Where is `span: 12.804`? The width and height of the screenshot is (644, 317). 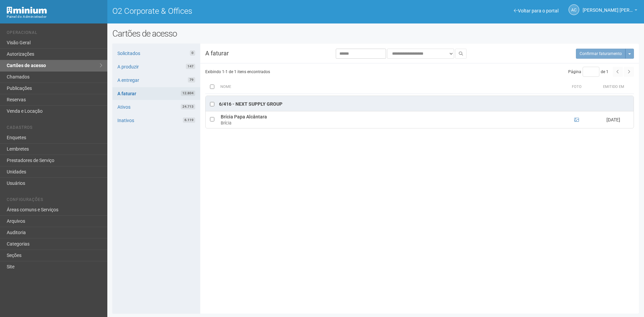
span: 12.804 is located at coordinates (188, 93).